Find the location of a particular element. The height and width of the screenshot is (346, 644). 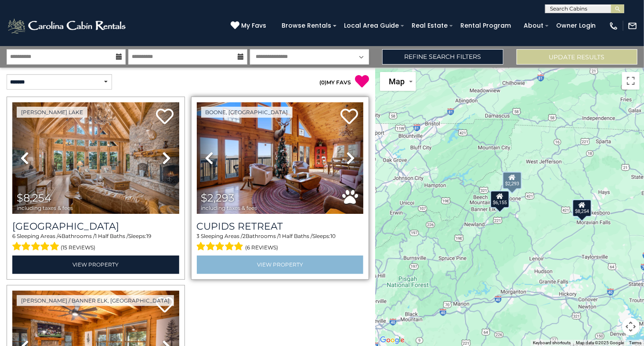

span: 19 is located at coordinates (149, 236).